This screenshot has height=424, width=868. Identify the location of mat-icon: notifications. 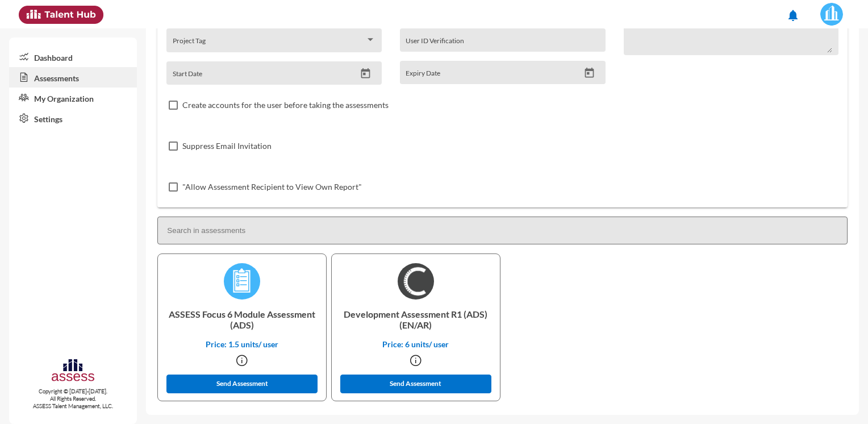
(793, 15).